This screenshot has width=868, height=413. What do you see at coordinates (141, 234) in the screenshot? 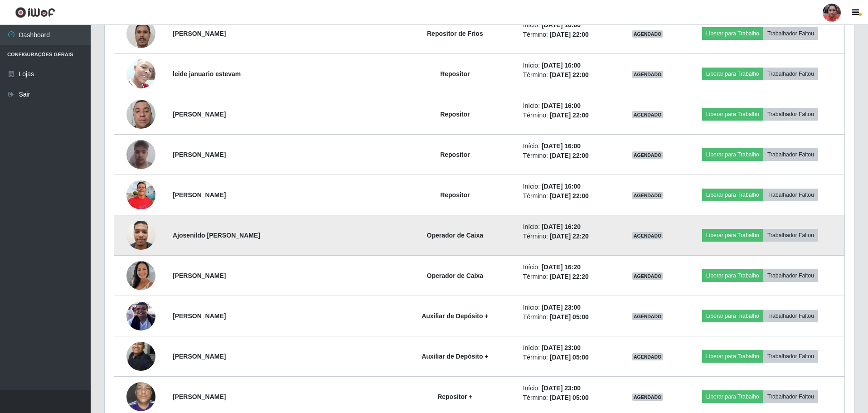
I see `img: 1757524320861.jpeg` at bounding box center [141, 234].